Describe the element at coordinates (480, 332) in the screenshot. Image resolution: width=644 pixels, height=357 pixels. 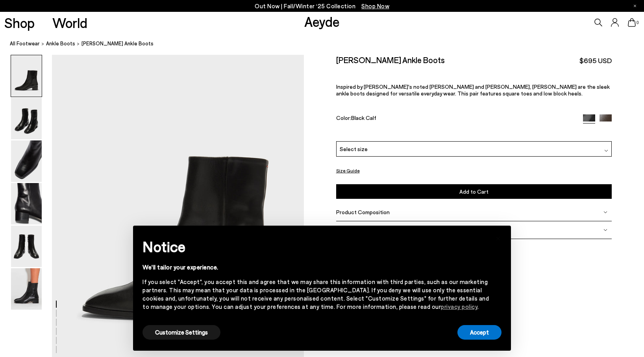
I see `button: Accept` at that location.